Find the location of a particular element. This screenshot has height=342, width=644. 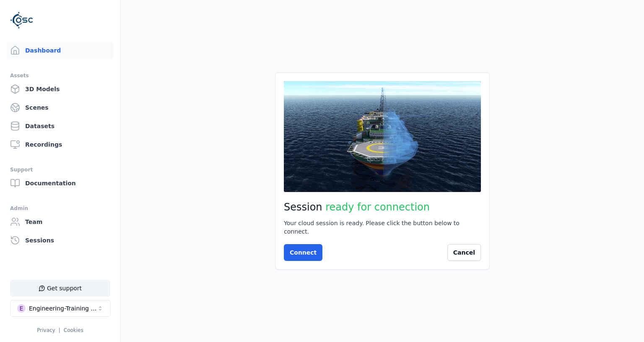

a: Cookies is located at coordinates (73, 330).